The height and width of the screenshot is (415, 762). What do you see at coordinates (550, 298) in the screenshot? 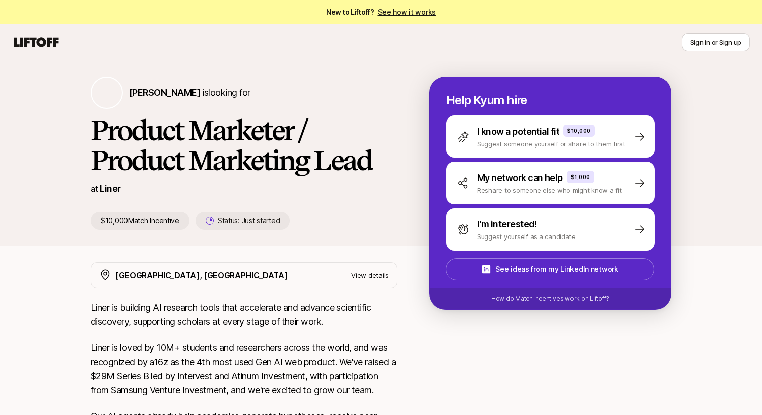
I see `p: How do Match Incentives work on Liftoff?` at bounding box center [550, 298].